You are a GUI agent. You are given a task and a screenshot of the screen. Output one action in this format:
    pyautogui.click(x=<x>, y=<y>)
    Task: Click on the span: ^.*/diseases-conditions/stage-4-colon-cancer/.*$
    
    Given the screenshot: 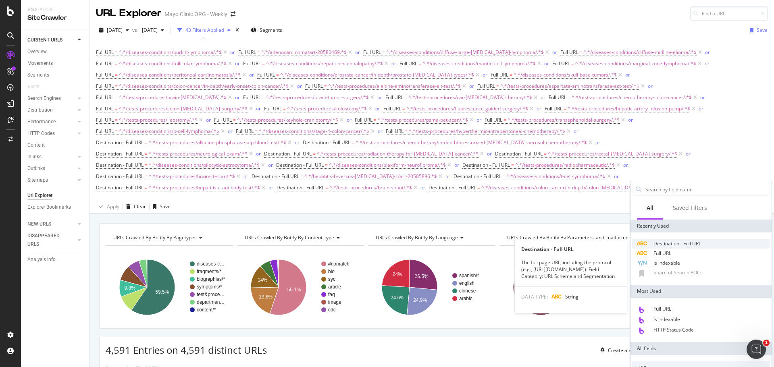 What is the action you would take?
    pyautogui.click(x=314, y=131)
    